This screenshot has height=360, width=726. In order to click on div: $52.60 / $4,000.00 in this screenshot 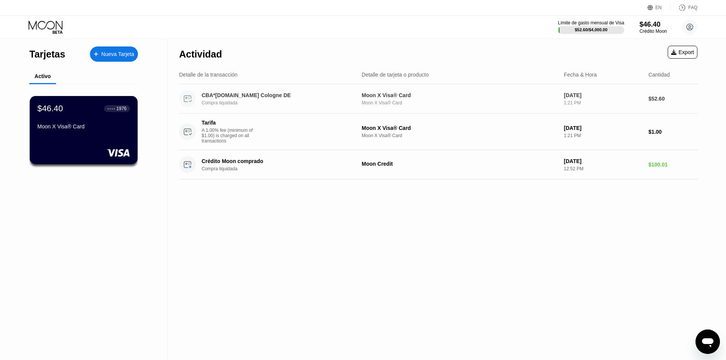, I will do `click(591, 30)`.